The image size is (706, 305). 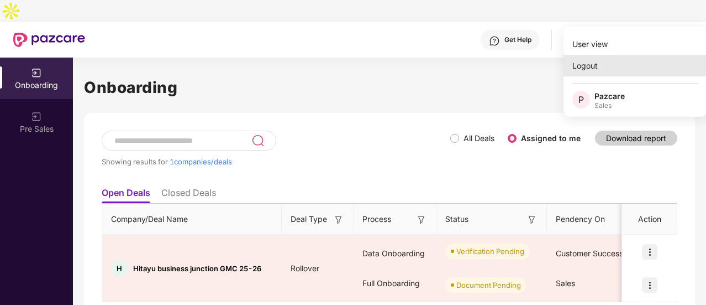 What do you see at coordinates (377, 219) in the screenshot?
I see `span: Process` at bounding box center [377, 219].